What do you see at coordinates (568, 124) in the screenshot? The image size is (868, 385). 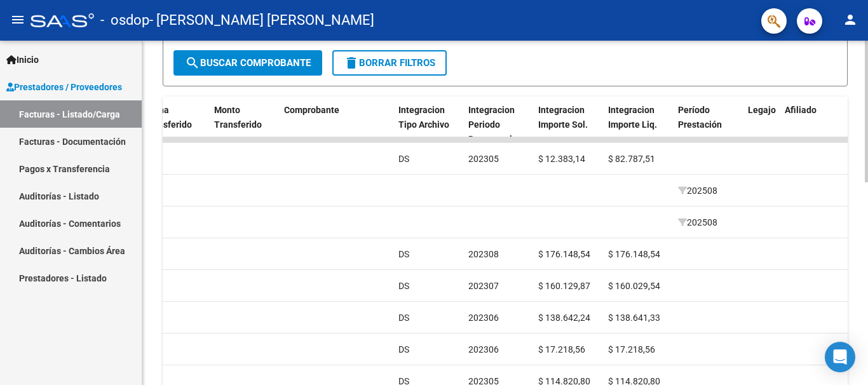 I see `datatable-header-cell: Integracion Importe Sol.` at bounding box center [568, 124].